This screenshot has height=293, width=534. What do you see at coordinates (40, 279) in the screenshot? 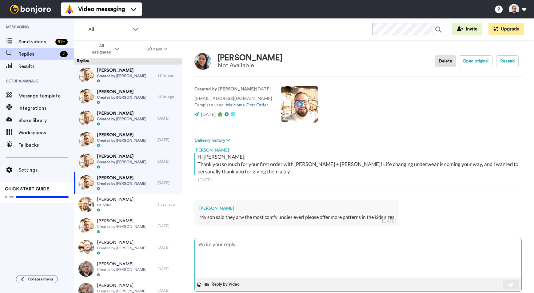
I see `span: Collapse menu` at bounding box center [40, 279].